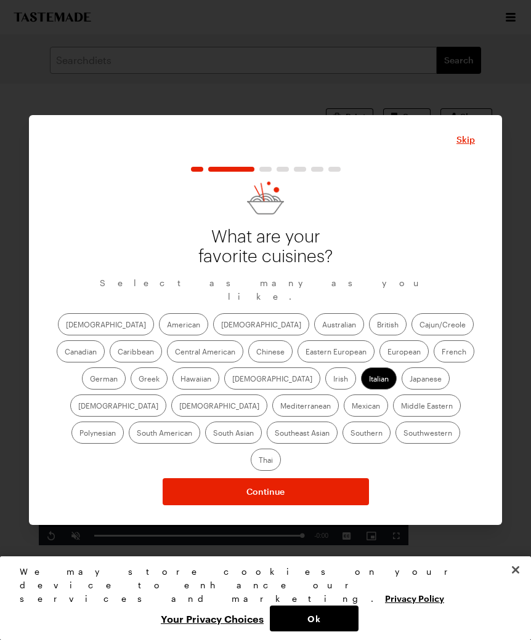 Image resolution: width=531 pixels, height=640 pixels. I want to click on label: Central American, so click(205, 352).